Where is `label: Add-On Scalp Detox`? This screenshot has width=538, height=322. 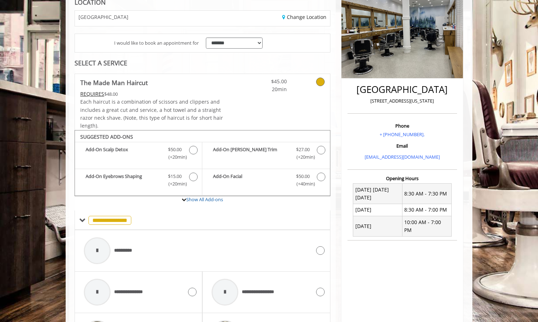
label: Add-On Scalp Detox is located at coordinates (139, 154).